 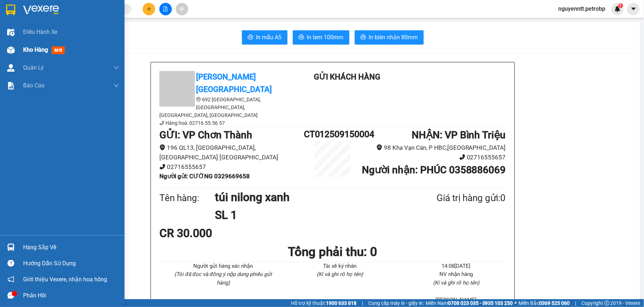 I want to click on div: PHÚC, so click(x=79, y=27).